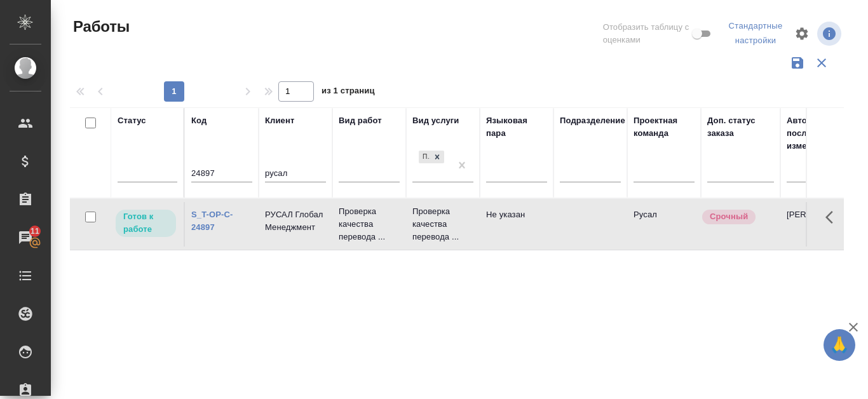 This screenshot has height=399, width=868. What do you see at coordinates (802, 34) in the screenshot?
I see `span: Настроить таблицу` at bounding box center [802, 34].